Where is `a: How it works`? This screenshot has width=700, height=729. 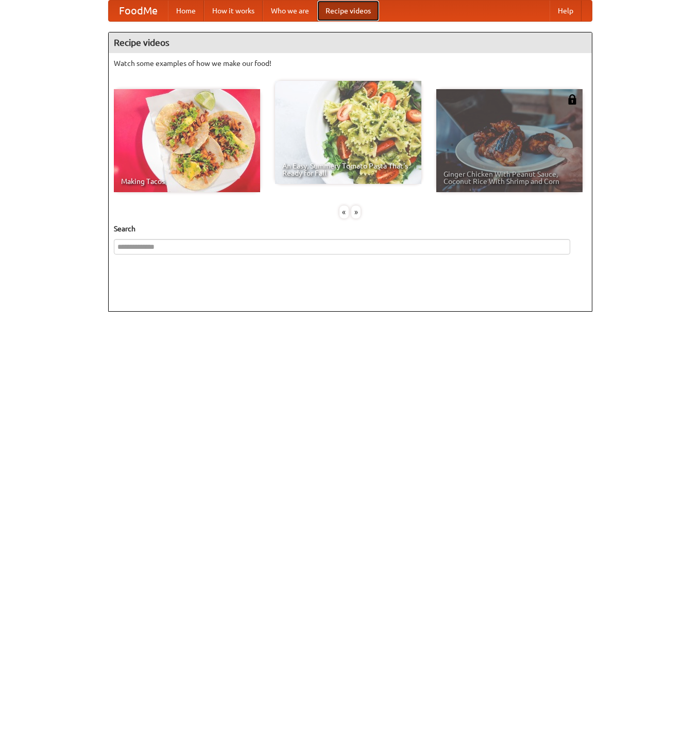
a: How it works is located at coordinates (233, 11).